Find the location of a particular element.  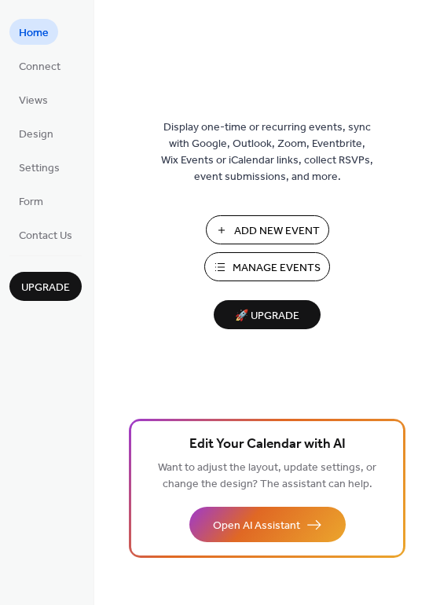

span: Views is located at coordinates (33, 101).